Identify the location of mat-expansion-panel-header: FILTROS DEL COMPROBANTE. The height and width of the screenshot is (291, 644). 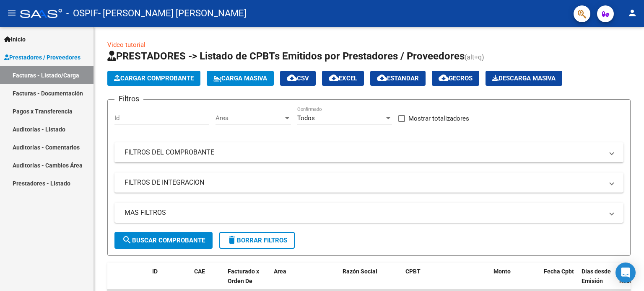
(369, 153).